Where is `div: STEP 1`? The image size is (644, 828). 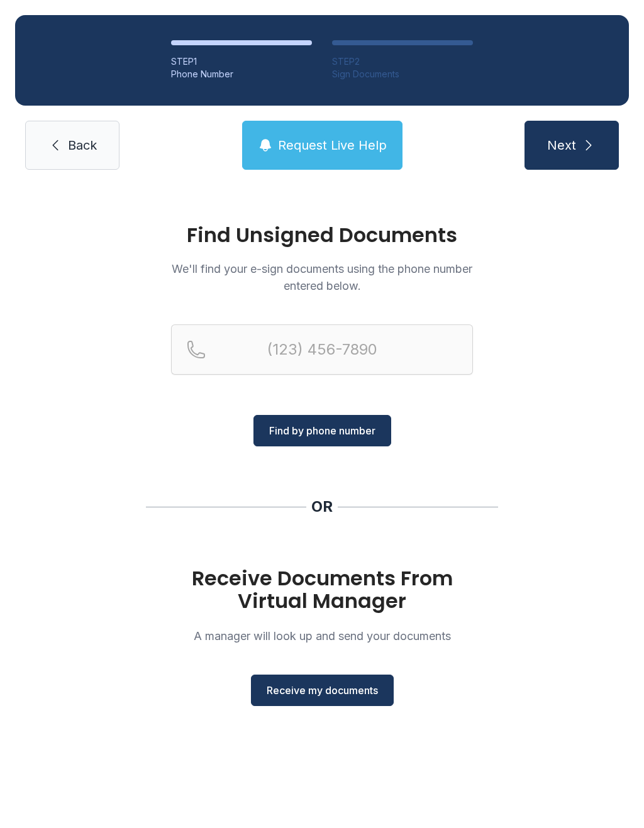
div: STEP 1 is located at coordinates (242, 62).